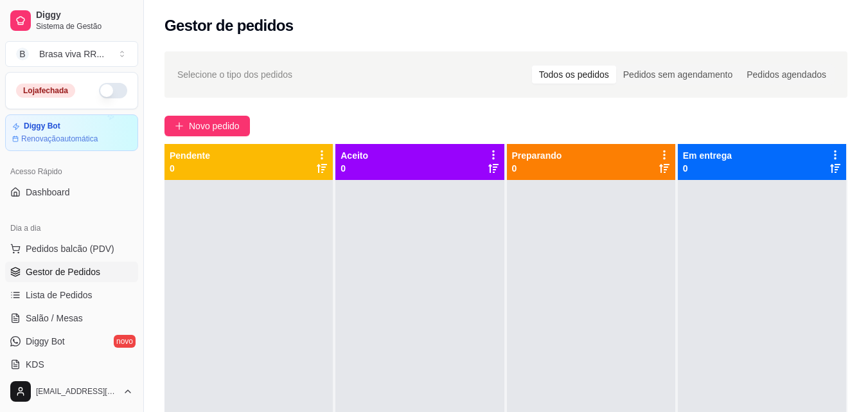 The width and height of the screenshot is (868, 412). What do you see at coordinates (678, 75) in the screenshot?
I see `div: Pedidos sem agendamento` at bounding box center [678, 75].